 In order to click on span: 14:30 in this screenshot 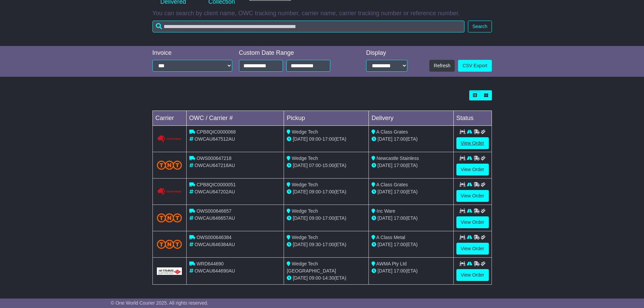, I will do `click(329, 278)`.